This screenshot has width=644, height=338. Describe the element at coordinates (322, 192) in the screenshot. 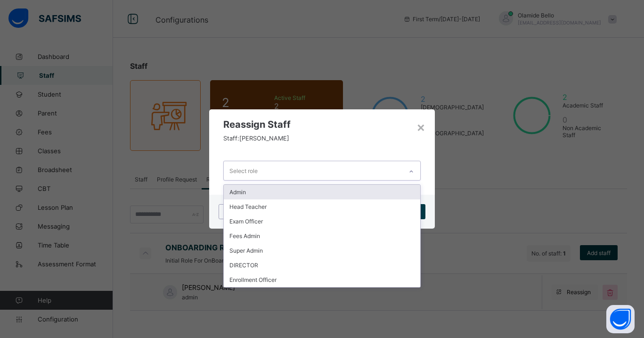

I see `div: Admin` at that location.